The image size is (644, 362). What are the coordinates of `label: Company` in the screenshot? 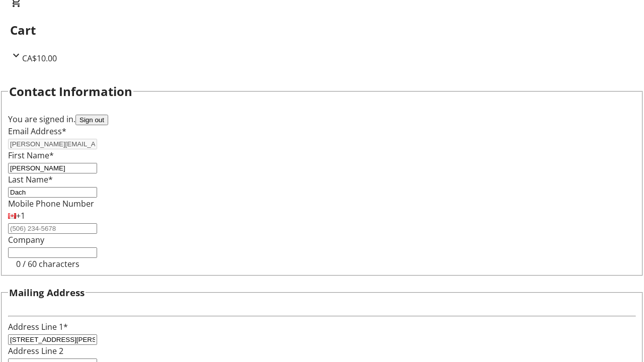 It's located at (26, 240).